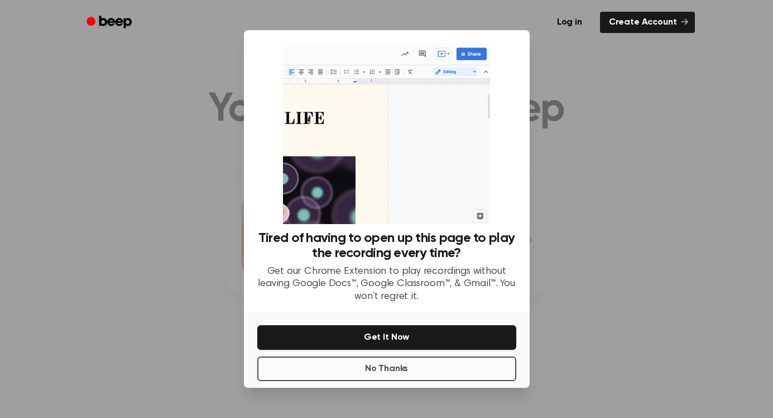  I want to click on img: Beep extension in action, so click(386, 133).